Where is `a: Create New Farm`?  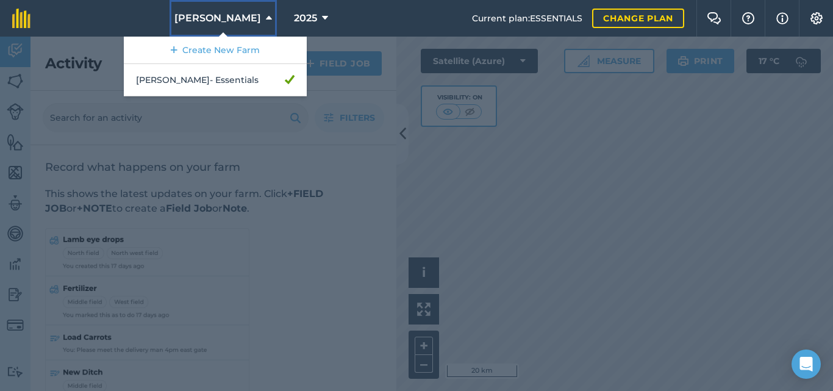 a: Create New Farm is located at coordinates (215, 50).